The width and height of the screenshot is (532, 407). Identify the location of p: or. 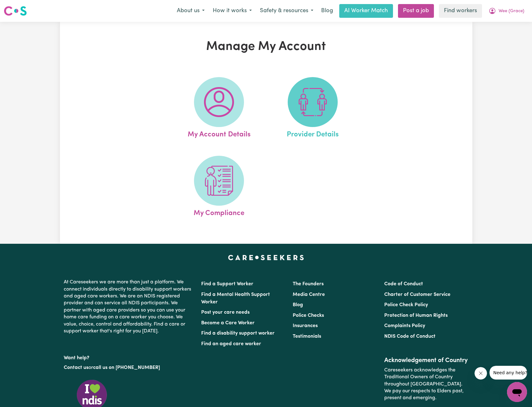
(129, 368).